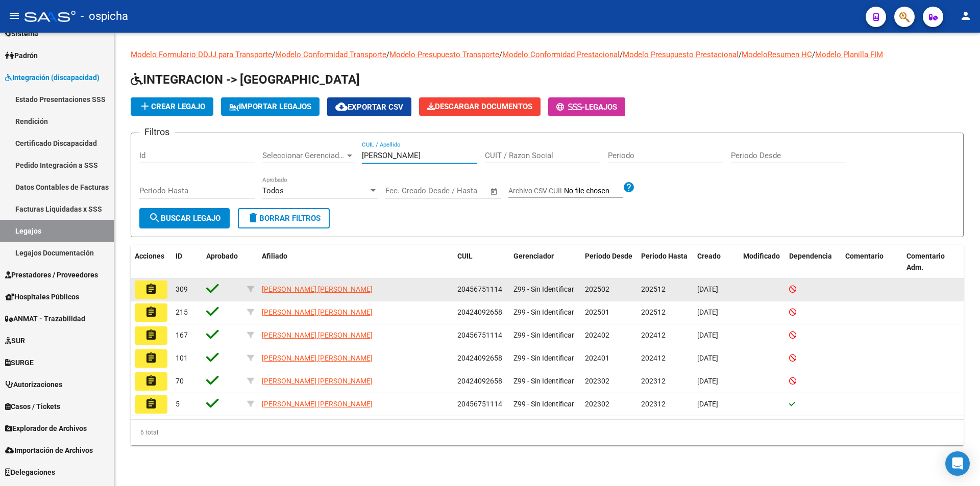  What do you see at coordinates (597, 336) in the screenshot?
I see `span: 202402` at bounding box center [597, 336].